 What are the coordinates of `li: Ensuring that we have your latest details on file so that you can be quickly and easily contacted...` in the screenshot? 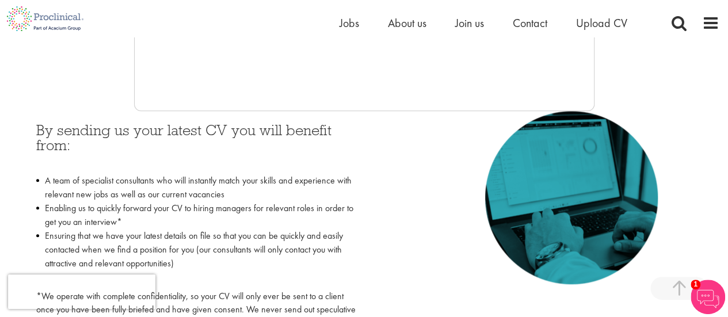 It's located at (196, 257).